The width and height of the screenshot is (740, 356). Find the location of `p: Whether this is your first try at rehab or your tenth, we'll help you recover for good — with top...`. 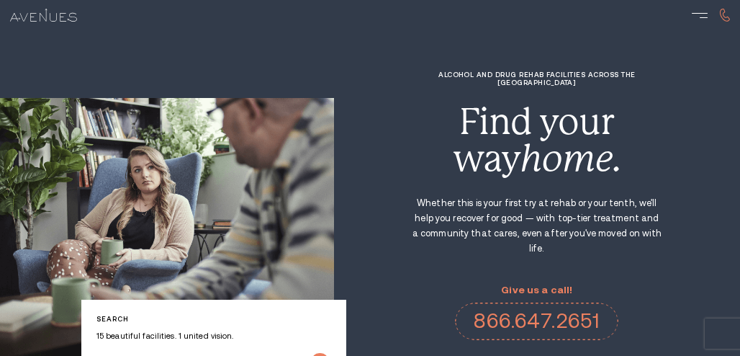

p: Whether this is your first try at rehab or your tenth, we'll help you recover for good — with top... is located at coordinates (537, 226).